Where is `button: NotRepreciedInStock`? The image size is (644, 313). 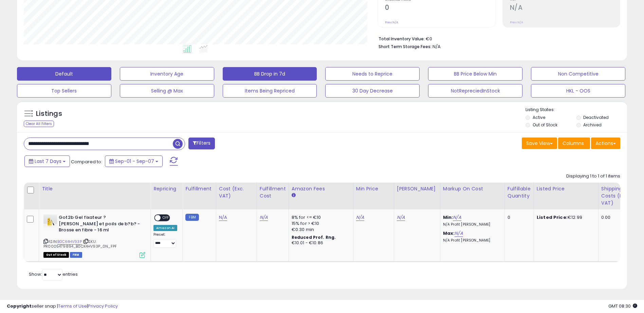 button: NotRepreciedInStock is located at coordinates (475, 91).